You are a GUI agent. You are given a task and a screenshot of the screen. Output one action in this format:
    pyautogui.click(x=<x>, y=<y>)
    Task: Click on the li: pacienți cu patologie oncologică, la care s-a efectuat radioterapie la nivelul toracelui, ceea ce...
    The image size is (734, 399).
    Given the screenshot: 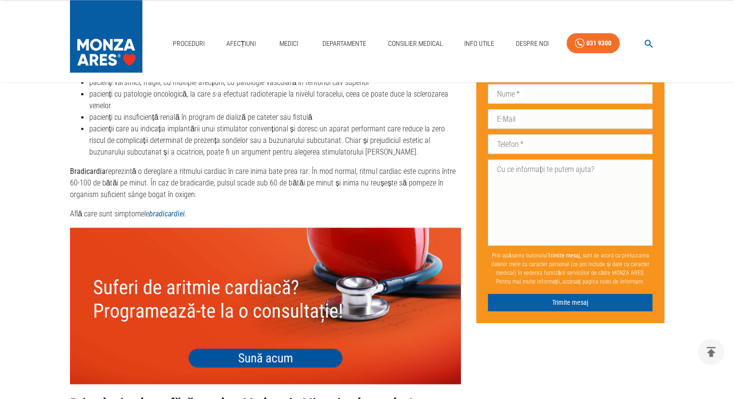 What is the action you would take?
    pyautogui.click(x=275, y=100)
    